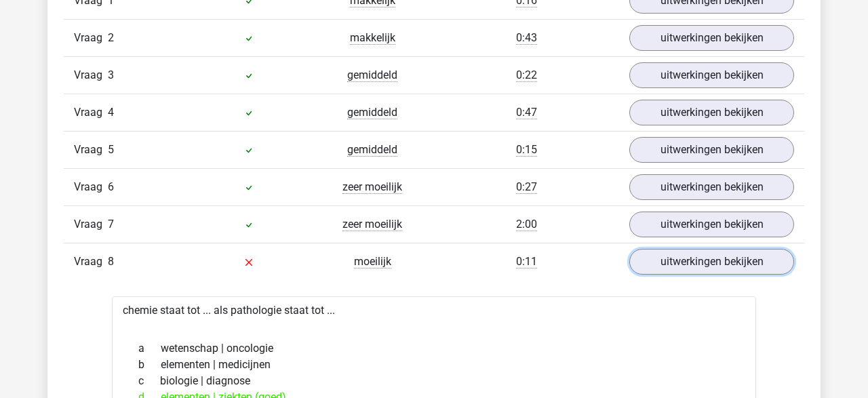 This screenshot has height=398, width=868. I want to click on span: 4, so click(110, 112).